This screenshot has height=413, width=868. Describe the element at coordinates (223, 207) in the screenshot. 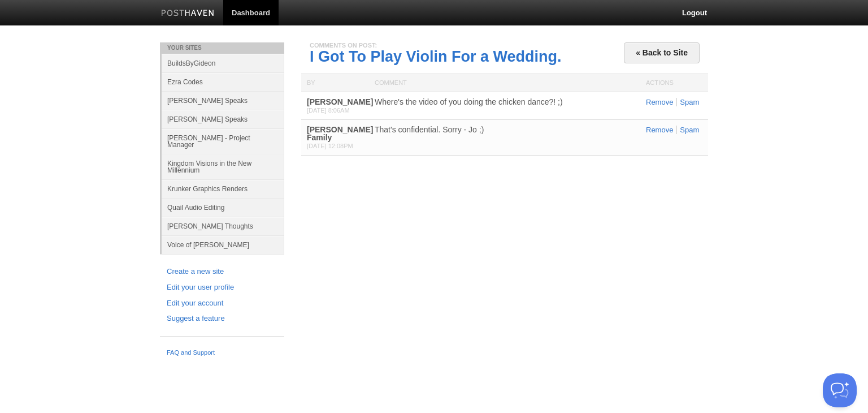

I see `a: Quail Audio Editing` at that location.